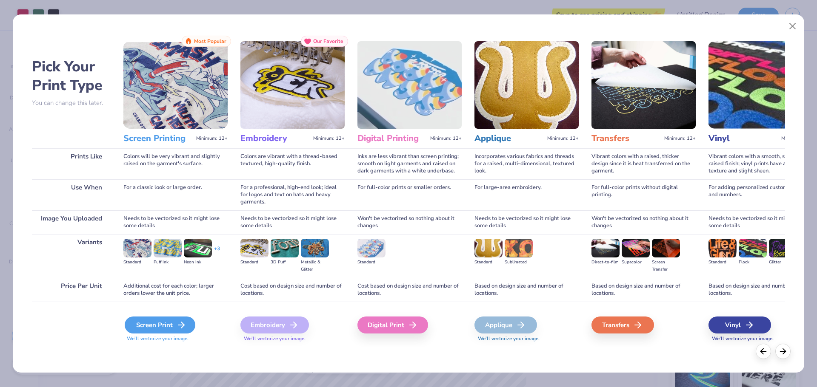 The image size is (817, 387). What do you see at coordinates (71, 164) in the screenshot?
I see `div: Prints Like` at bounding box center [71, 164].